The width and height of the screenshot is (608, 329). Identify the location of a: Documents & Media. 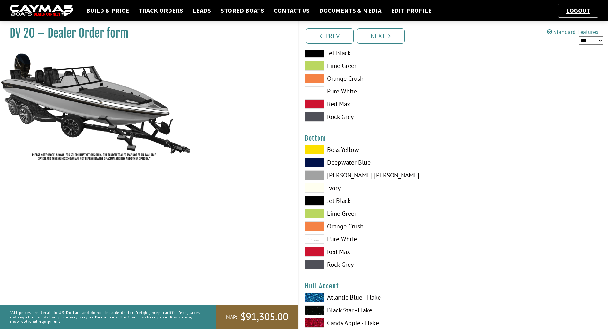
(350, 11).